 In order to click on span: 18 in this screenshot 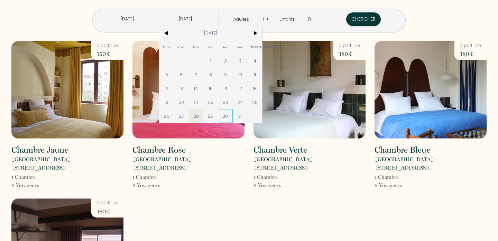, I will do `click(255, 88)`.